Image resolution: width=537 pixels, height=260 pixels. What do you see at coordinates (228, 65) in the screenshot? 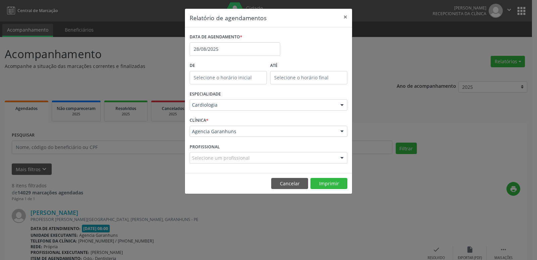
I see `label: De` at bounding box center [228, 65].